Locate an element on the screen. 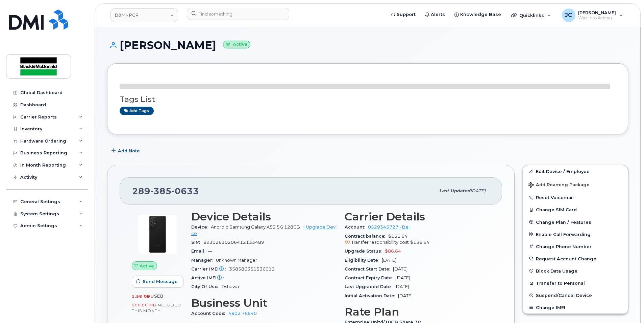  button: Change Phone Number is located at coordinates (576, 246).